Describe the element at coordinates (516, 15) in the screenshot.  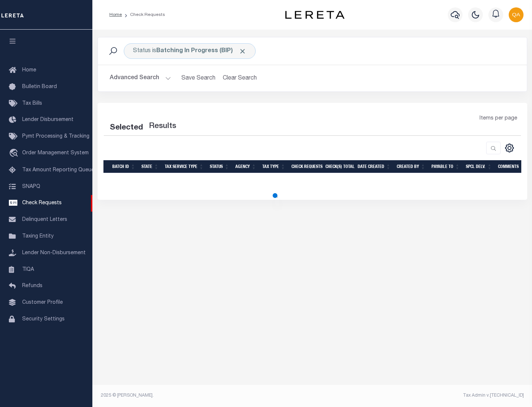
I see `img: svg+xml;base64,PHN2ZyB4bWxucz0iaHR0cDovL3d3dy53My5vcmcvMjAwMC9zdmciIHBvaW50ZXItZXZlbnRzPSJub25lIi...` at that location.